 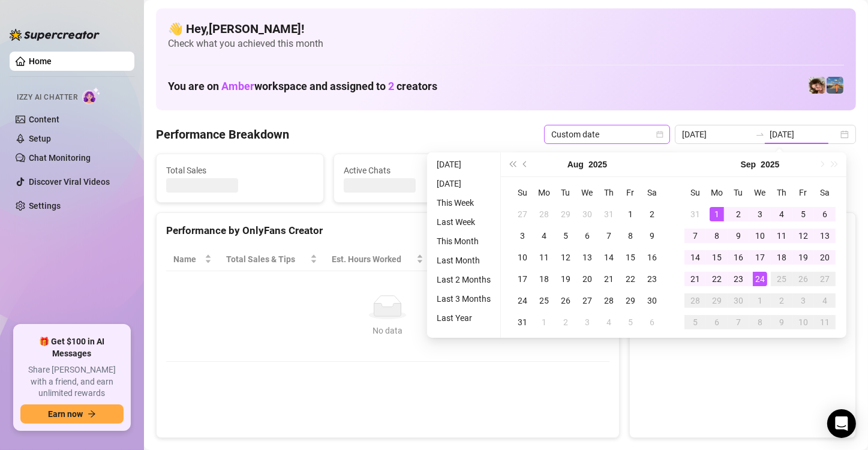 I want to click on a: Content, so click(x=44, y=119).